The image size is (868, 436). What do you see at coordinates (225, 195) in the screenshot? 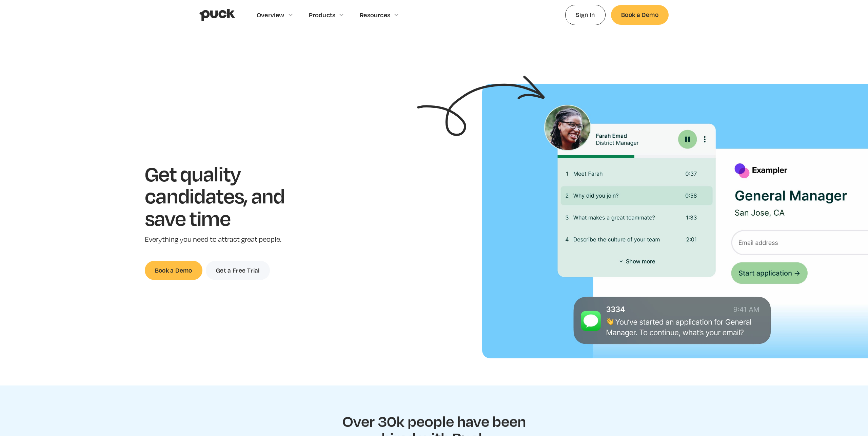
I see `h1: Get quality candidates, and save time` at bounding box center [225, 195].